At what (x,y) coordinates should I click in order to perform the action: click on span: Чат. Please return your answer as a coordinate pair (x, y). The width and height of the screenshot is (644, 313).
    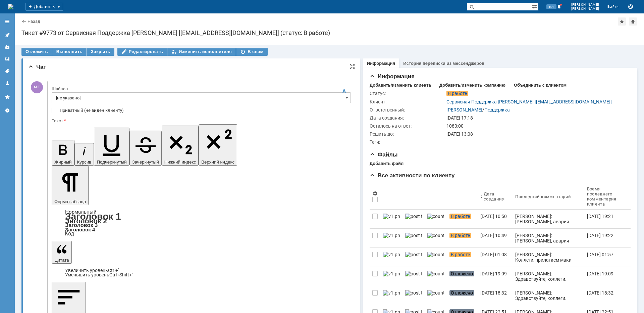
    Looking at the image, I should click on (37, 67).